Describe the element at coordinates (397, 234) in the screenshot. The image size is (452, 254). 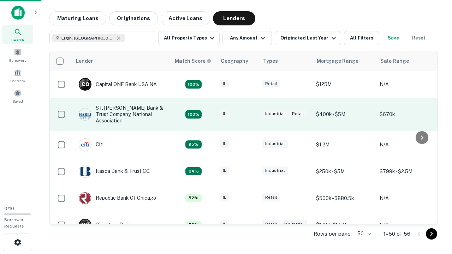
I see `p: 1–50 of 56` at that location.